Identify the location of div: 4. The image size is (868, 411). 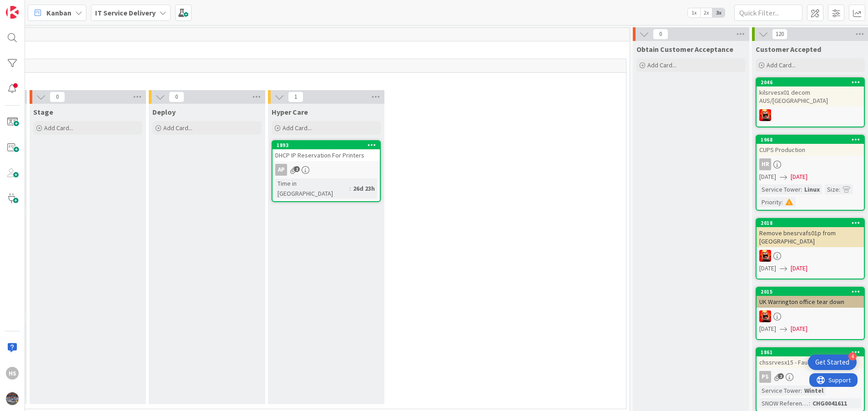
(852, 356).